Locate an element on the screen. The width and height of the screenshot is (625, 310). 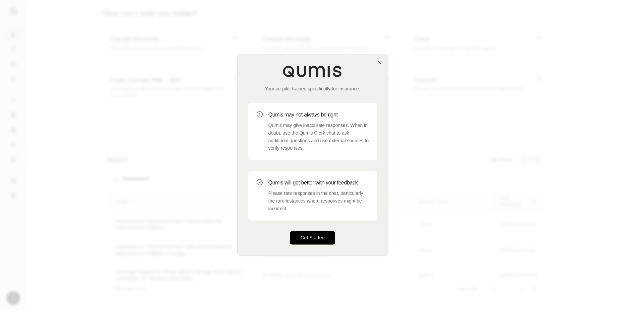
p: Qumis may give inaccurate responses. When in doubt, use the Qumis Clerk chat to ask additional qu... is located at coordinates (319, 137).